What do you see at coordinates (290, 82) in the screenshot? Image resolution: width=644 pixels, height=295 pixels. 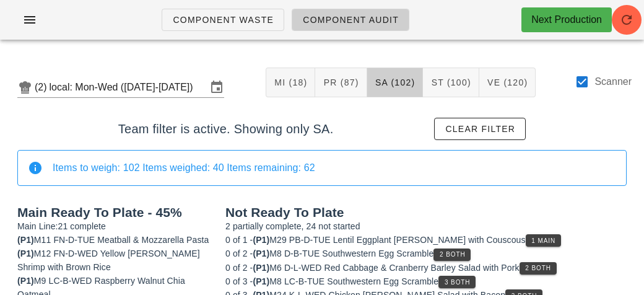 I see `span: MI (18)` at bounding box center [290, 82].